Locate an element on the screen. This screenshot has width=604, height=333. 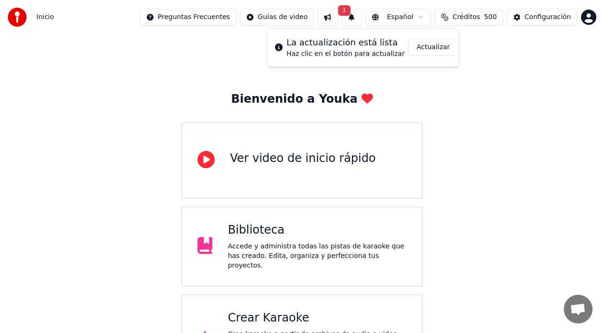
span: 1 is located at coordinates (344, 11).